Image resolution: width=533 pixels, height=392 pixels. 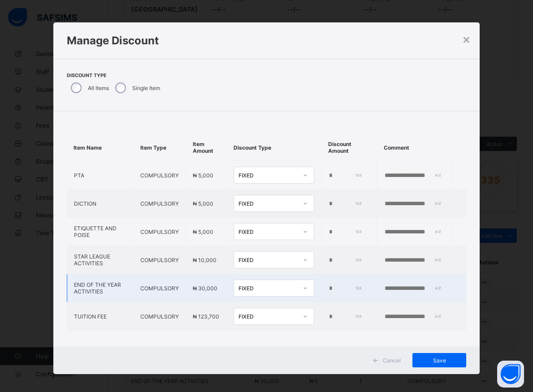 I want to click on th: Comment, so click(x=415, y=147).